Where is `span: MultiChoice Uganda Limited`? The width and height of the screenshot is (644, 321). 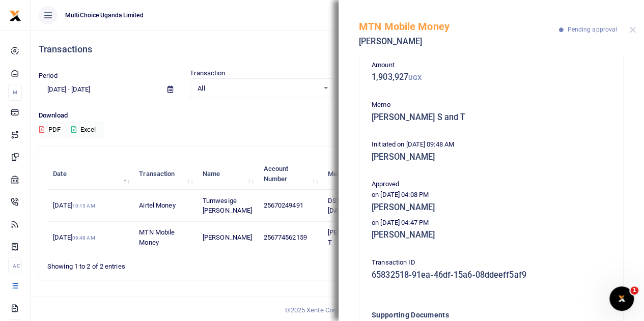 span: MultiChoice Uganda Limited is located at coordinates (104, 15).